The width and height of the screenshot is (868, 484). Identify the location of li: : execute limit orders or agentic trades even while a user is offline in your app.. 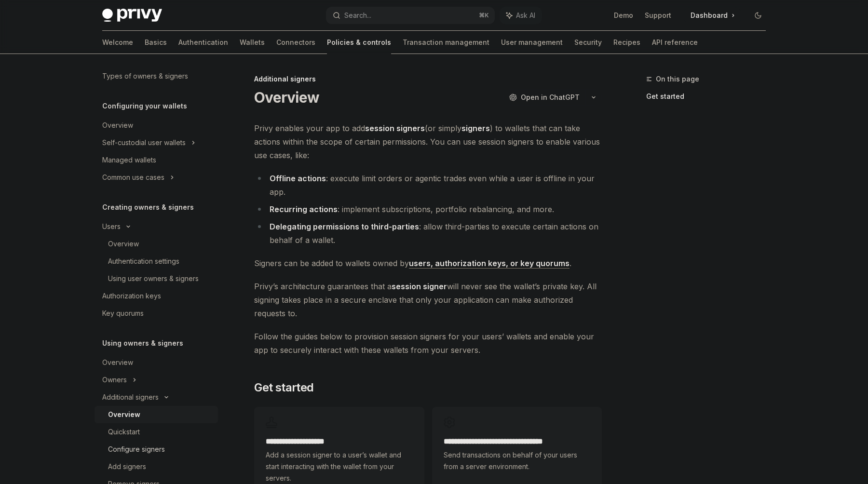
(428, 185).